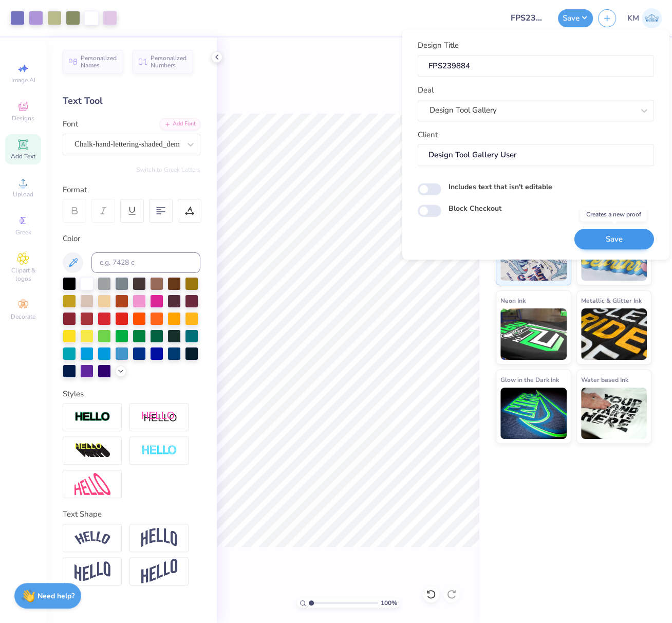 This screenshot has width=672, height=623. Describe the element at coordinates (180, 124) in the screenshot. I see `div: Add Font` at that location.